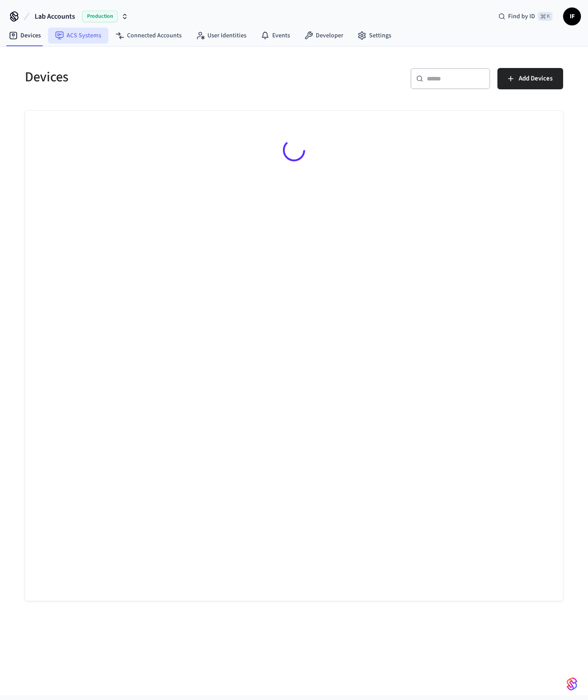 This screenshot has height=700, width=588. I want to click on a: Developer, so click(324, 35).